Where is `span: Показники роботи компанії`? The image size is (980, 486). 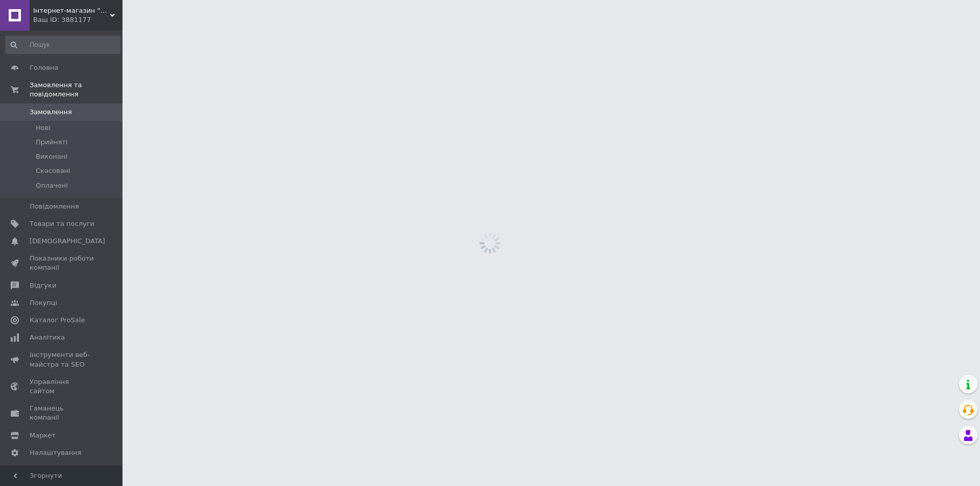 span: Показники роботи компанії is located at coordinates (62, 263).